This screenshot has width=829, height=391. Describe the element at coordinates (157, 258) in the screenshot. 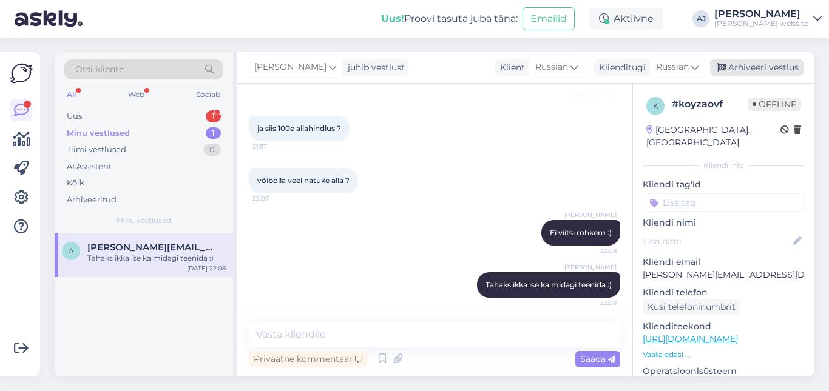

I see `div: Tahaks ikka ise ka midagi teenida :)` at that location.